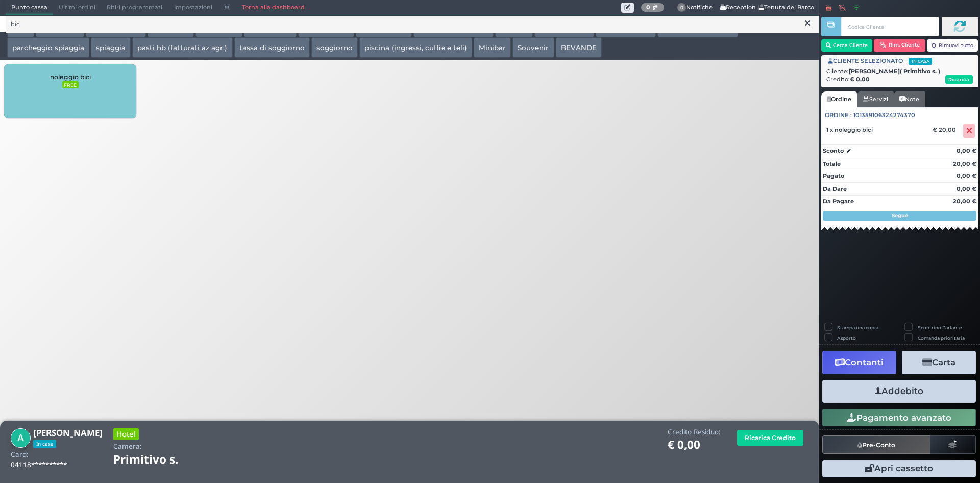 Image resolution: width=980 pixels, height=483 pixels. What do you see at coordinates (959, 79) in the screenshot?
I see `button: Ricarica` at bounding box center [959, 79].